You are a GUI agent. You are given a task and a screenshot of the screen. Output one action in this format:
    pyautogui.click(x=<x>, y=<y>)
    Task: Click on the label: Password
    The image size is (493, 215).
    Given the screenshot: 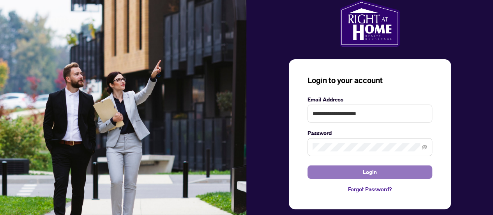 What is the action you would take?
    pyautogui.click(x=370, y=133)
    